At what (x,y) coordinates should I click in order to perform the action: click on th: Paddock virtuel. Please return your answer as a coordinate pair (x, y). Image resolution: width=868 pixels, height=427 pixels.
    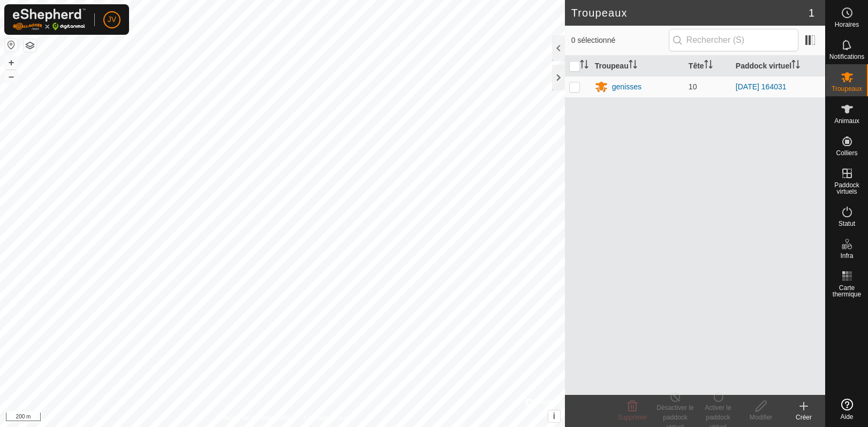
    Looking at the image, I should click on (778, 66).